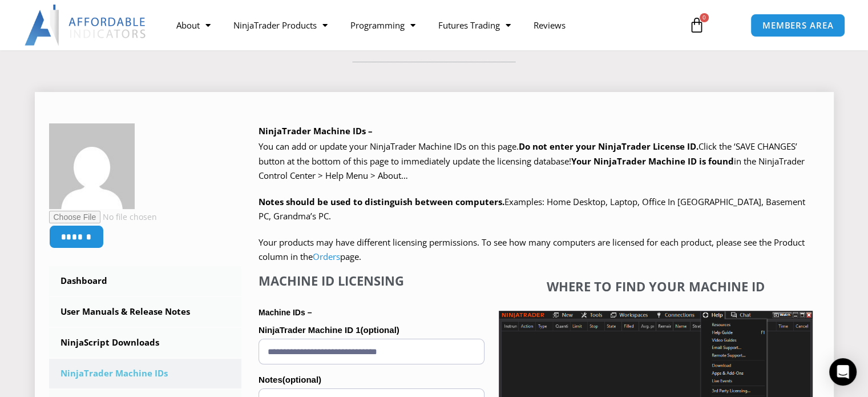 The image size is (868, 397). I want to click on nav: Menu, so click(421, 25).